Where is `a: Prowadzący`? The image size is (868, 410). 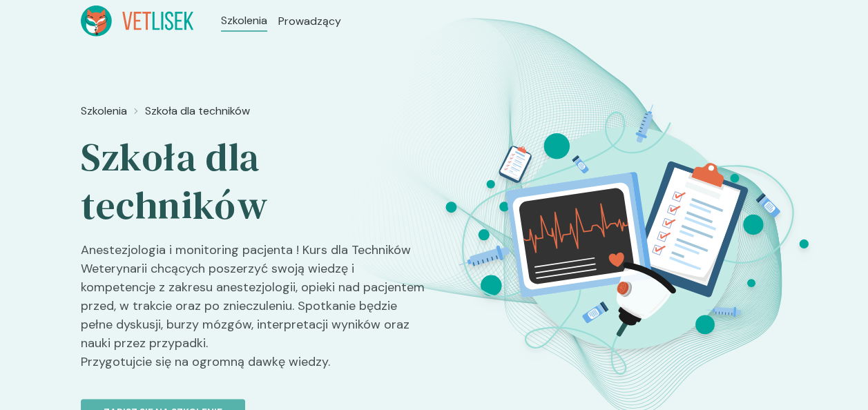 a: Prowadzący is located at coordinates (309, 22).